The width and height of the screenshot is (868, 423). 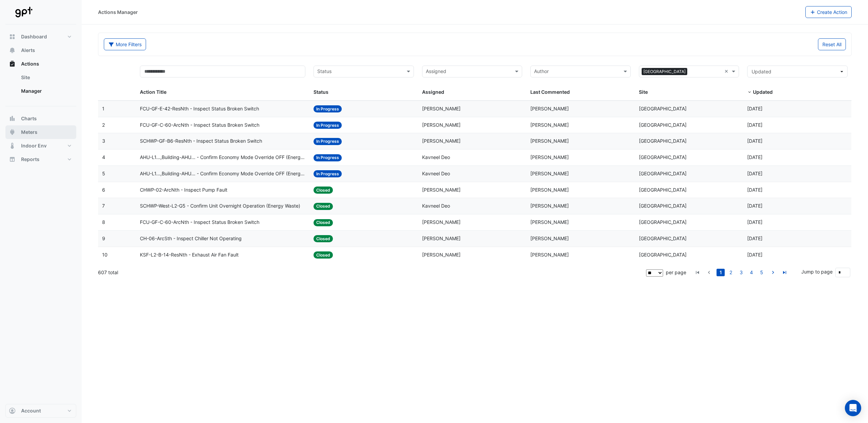 What do you see at coordinates (184, 190) in the screenshot?
I see `span: CHWP-02-ArcNth - Inspect Pump Fault` at bounding box center [184, 190].